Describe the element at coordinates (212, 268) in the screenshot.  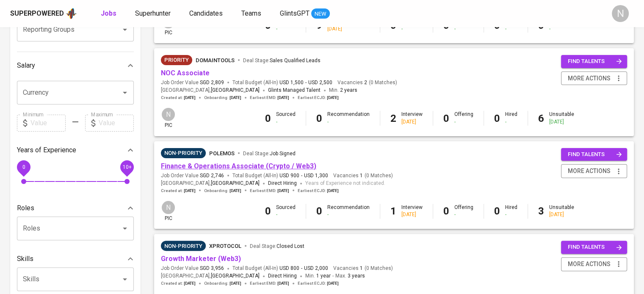
I see `span: SGD 3,956` at that location.